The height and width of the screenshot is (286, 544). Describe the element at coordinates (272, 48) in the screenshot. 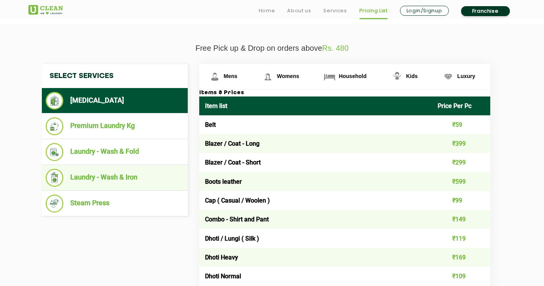

I see `p: Free Pick up & Drop on orders above` at that location.